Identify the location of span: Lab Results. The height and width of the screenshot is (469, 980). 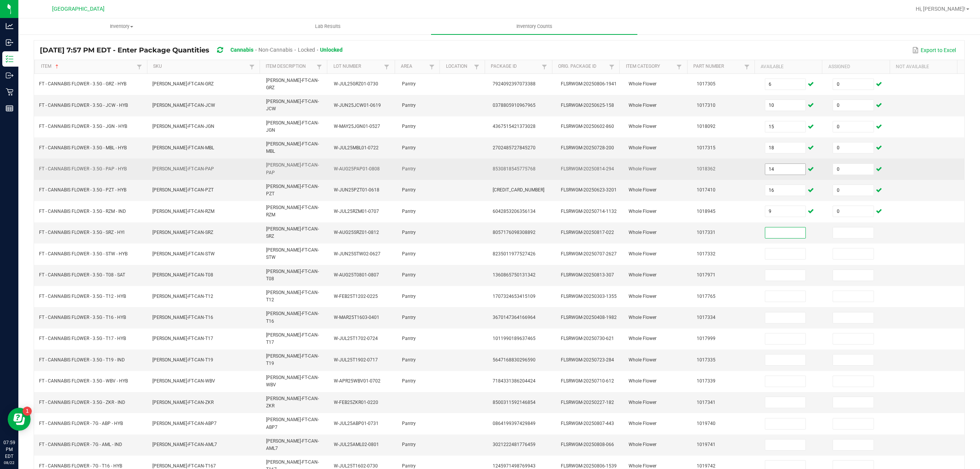
(328, 27).